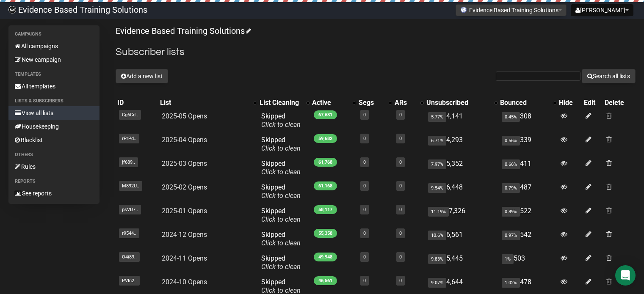 This screenshot has width=644, height=294. Describe the element at coordinates (284, 103) in the screenshot. I see `th: List Cleaning: No sort applied, activate to apply an ascending sort` at that location.